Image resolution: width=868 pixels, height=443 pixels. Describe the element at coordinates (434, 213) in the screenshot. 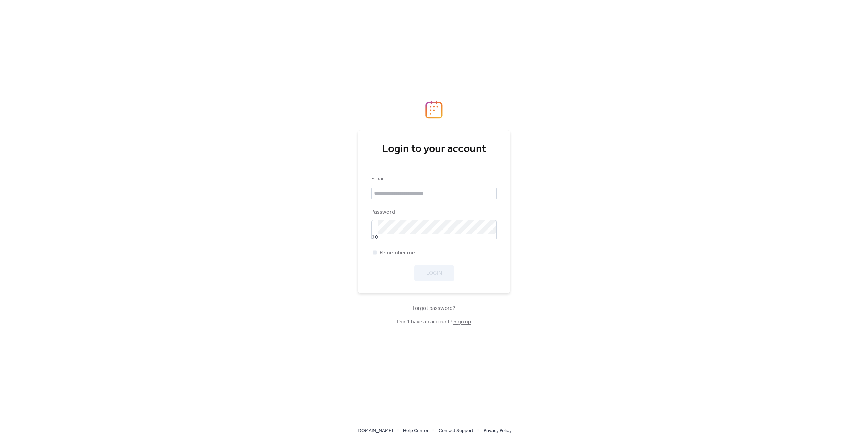

I see `div: Password` at that location.